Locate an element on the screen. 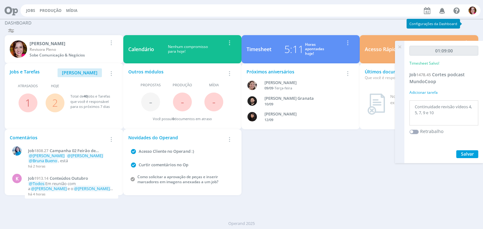 The height and width of the screenshot is (229, 483). span: Propostas is located at coordinates (151, 85).